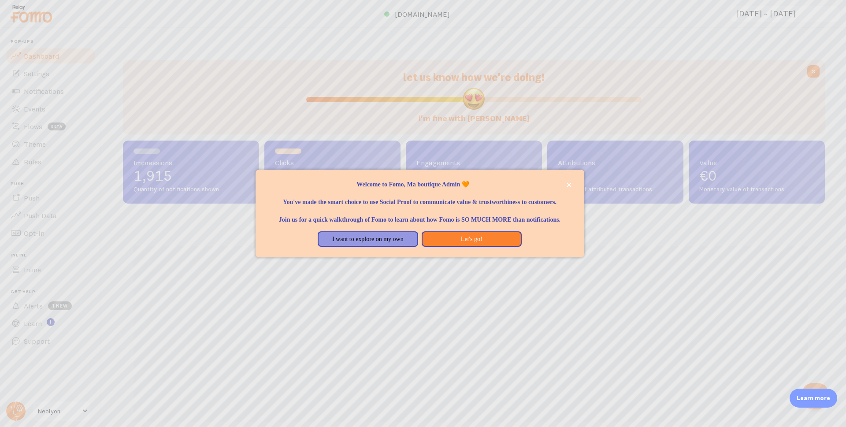 The image size is (846, 427). What do you see at coordinates (569, 185) in the screenshot?
I see `button: close,` at bounding box center [569, 185].